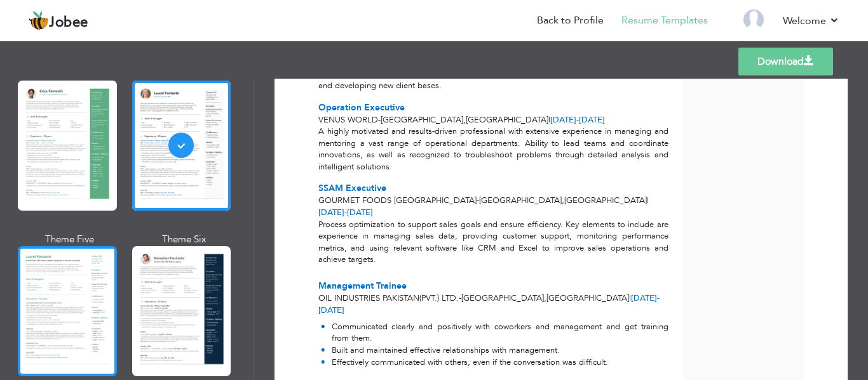 The height and width of the screenshot is (380, 868). Describe the element at coordinates (352, 188) in the screenshot. I see `span: SSAM Executive` at that location.